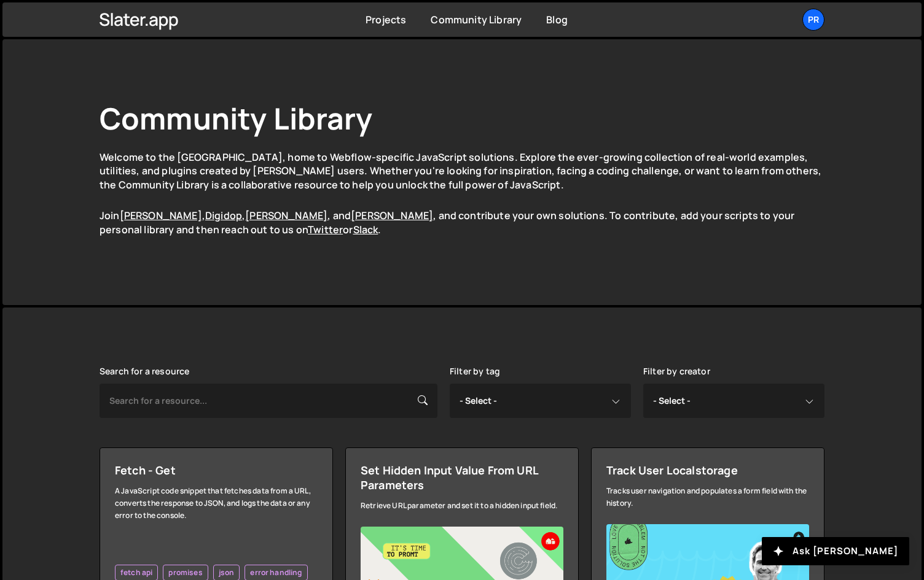 The image size is (924, 580). What do you see at coordinates (814, 19) in the screenshot?
I see `a: Pr` at bounding box center [814, 19].